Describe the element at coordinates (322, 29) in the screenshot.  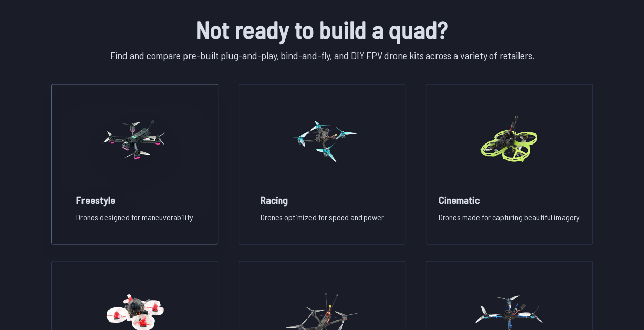
I see `h1: Not ready to build a quad?` at that location.